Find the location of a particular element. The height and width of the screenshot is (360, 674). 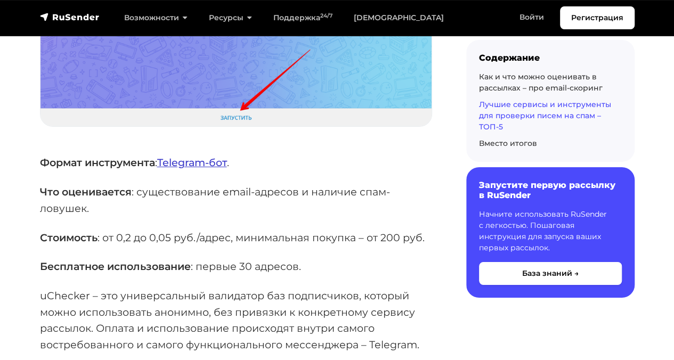

h6: Запустите первую рассылку в RuSender is located at coordinates (550, 190).